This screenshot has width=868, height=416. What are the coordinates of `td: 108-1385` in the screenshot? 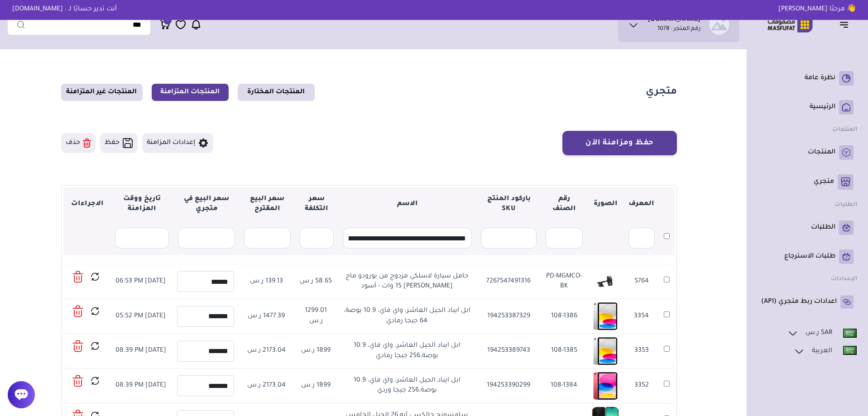 It's located at (564, 351).